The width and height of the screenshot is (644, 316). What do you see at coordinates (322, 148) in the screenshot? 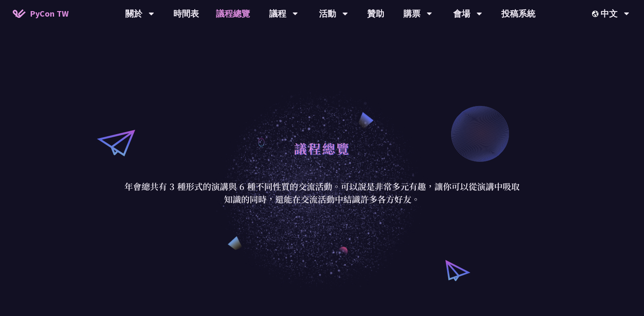
I see `h1: 議程總覽` at bounding box center [322, 148].